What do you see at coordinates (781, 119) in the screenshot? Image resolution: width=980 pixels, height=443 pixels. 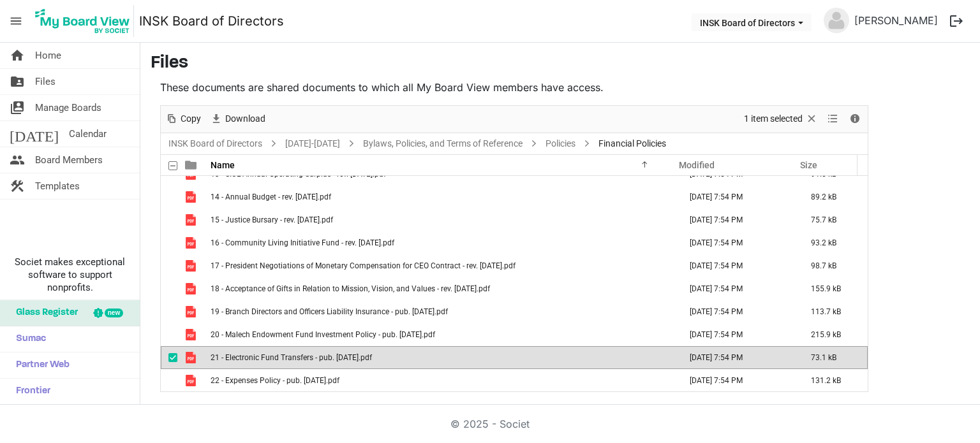 I see `div: Clear selection` at bounding box center [781, 119].